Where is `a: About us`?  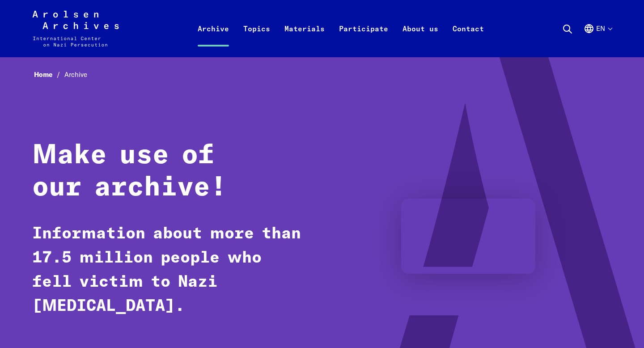 a: About us is located at coordinates (420, 40).